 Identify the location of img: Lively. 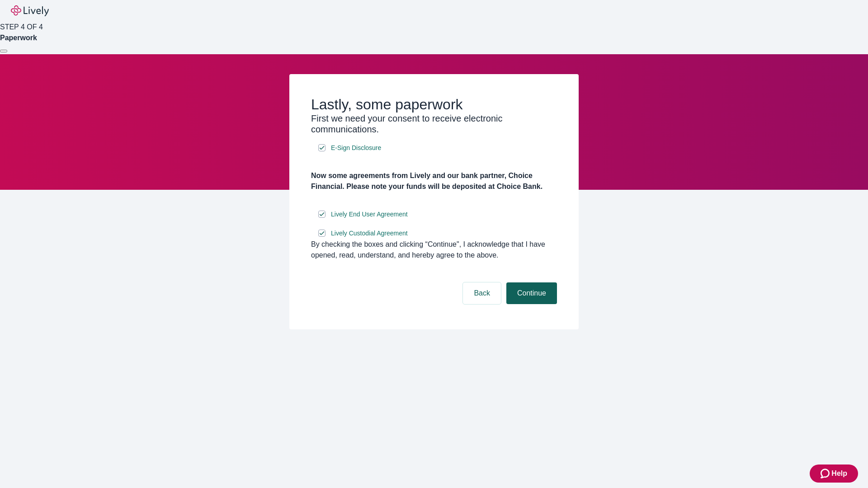
(30, 11).